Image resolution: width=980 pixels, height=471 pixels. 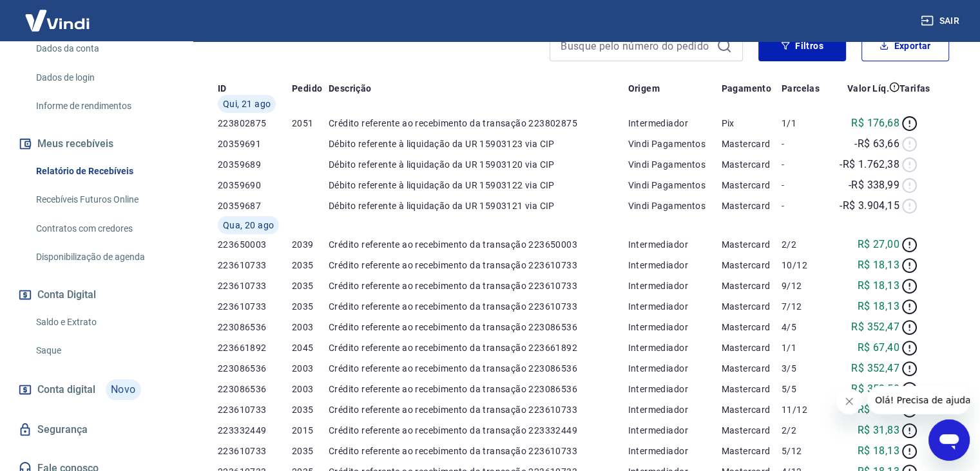 What do you see at coordinates (104, 229) in the screenshot?
I see `a: Contratos com credores` at bounding box center [104, 229].